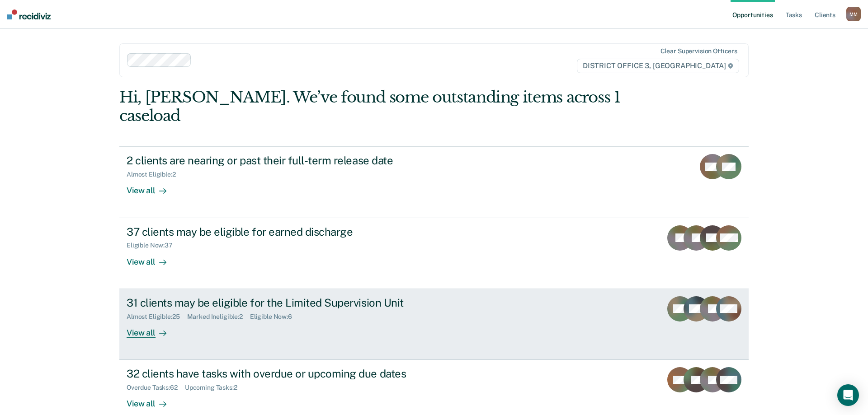  I want to click on div: Eligible Now : 37, so click(153, 246).